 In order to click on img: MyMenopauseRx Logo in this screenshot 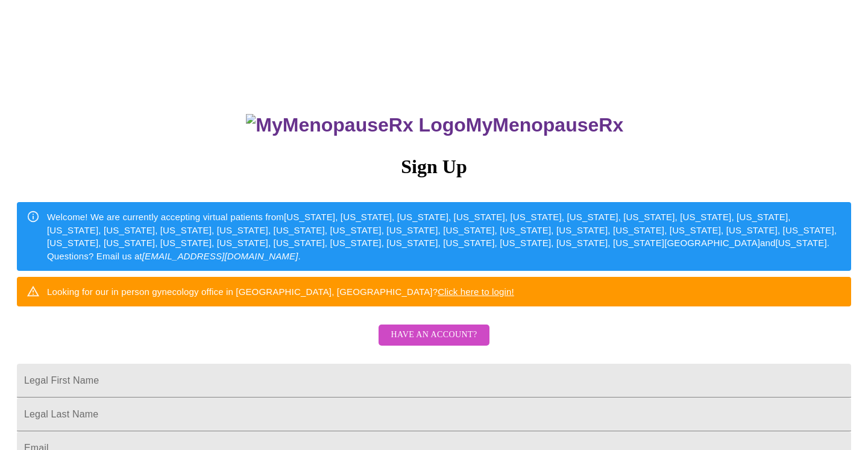, I will do `click(355, 125)`.